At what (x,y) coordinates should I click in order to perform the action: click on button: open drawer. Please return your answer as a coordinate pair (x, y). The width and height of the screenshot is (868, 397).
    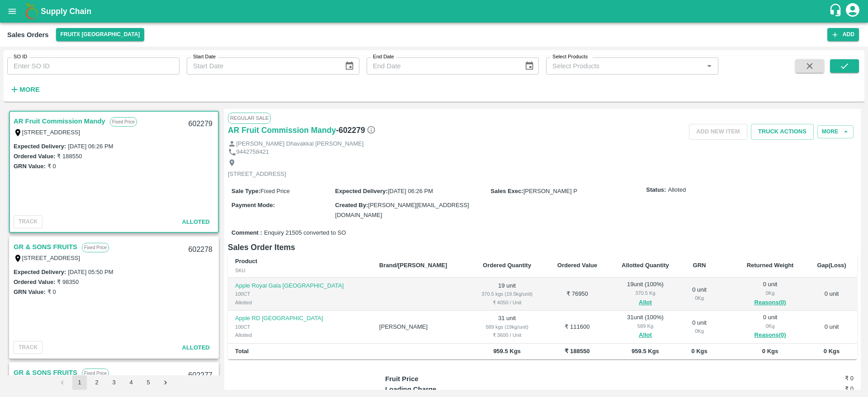
    Looking at the image, I should click on (12, 11).